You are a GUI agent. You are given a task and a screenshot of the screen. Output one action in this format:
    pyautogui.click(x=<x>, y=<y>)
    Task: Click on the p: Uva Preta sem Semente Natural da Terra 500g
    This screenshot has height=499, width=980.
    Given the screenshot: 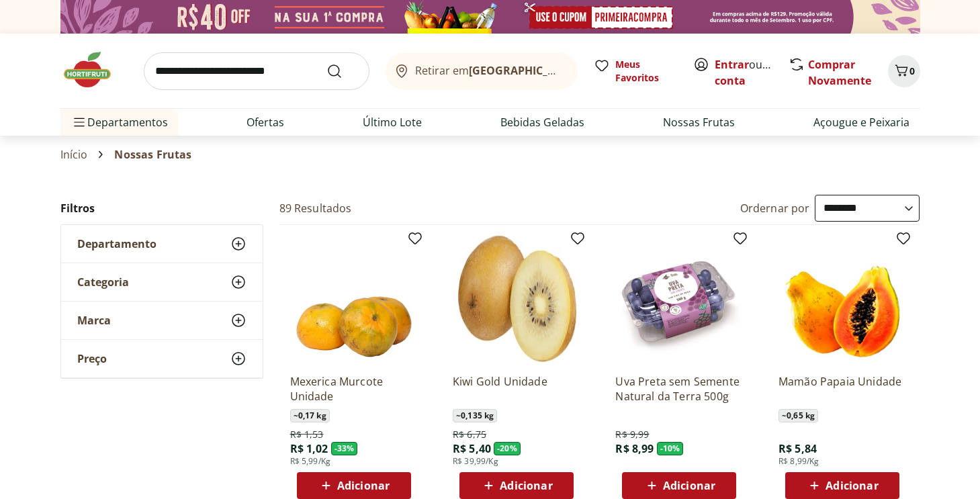 What is the action you would take?
    pyautogui.click(x=679, y=389)
    